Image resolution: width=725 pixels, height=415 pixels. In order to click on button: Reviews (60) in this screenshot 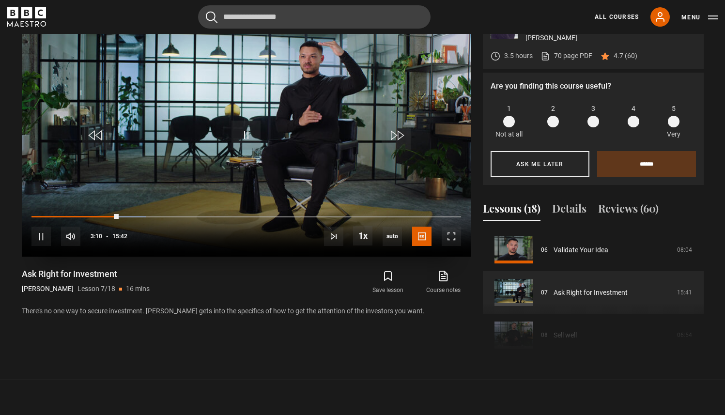, I will do `click(628, 211)`.